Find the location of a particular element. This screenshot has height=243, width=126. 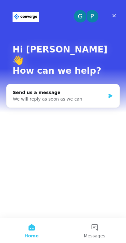

button: Messages is located at coordinates (94, 231).